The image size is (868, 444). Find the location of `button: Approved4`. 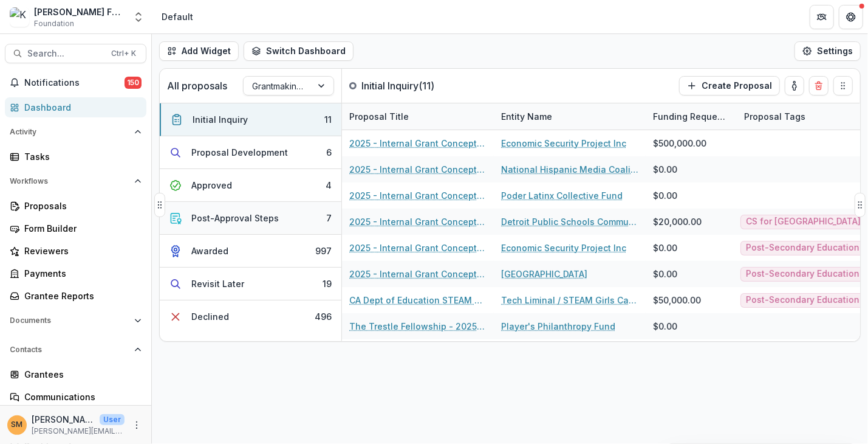

button: Approved4 is located at coordinates (250, 186).